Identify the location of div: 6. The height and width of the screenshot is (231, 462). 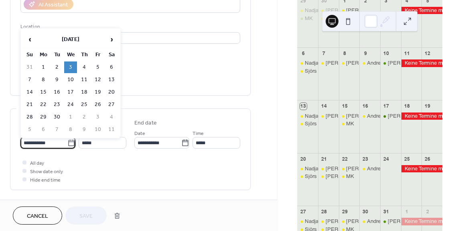
(303, 53).